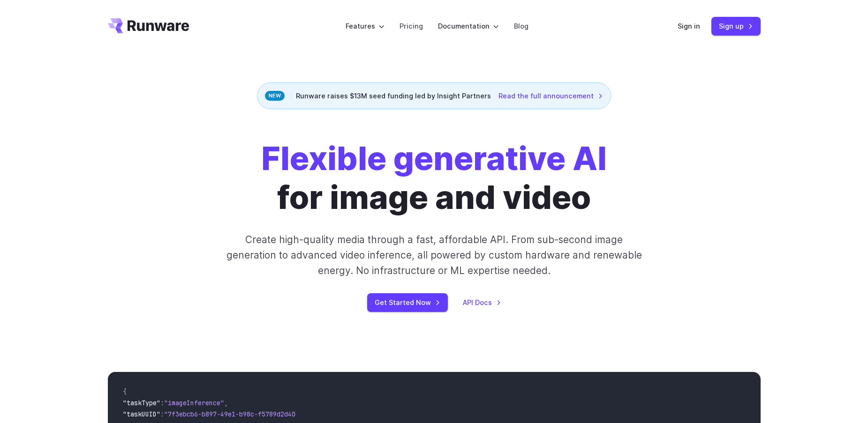 The width and height of the screenshot is (868, 423). What do you see at coordinates (434, 178) in the screenshot?
I see `h1: for image and video` at bounding box center [434, 178].